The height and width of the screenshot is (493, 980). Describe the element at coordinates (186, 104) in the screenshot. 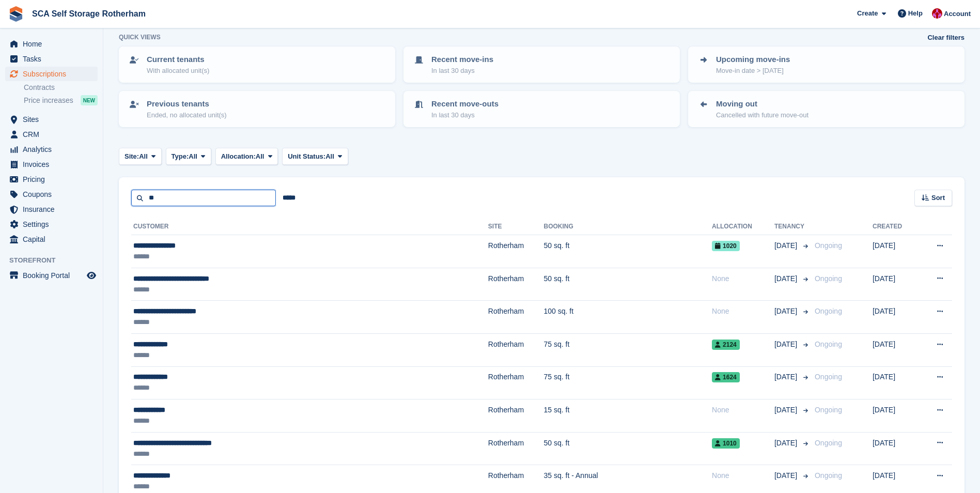

I see `p: Previous tenants` at that location.